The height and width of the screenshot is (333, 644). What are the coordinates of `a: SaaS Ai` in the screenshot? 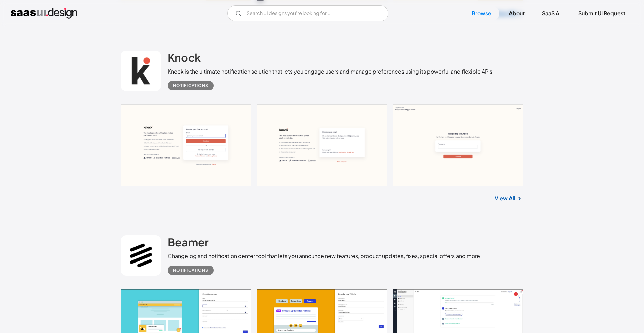 It's located at (552, 13).